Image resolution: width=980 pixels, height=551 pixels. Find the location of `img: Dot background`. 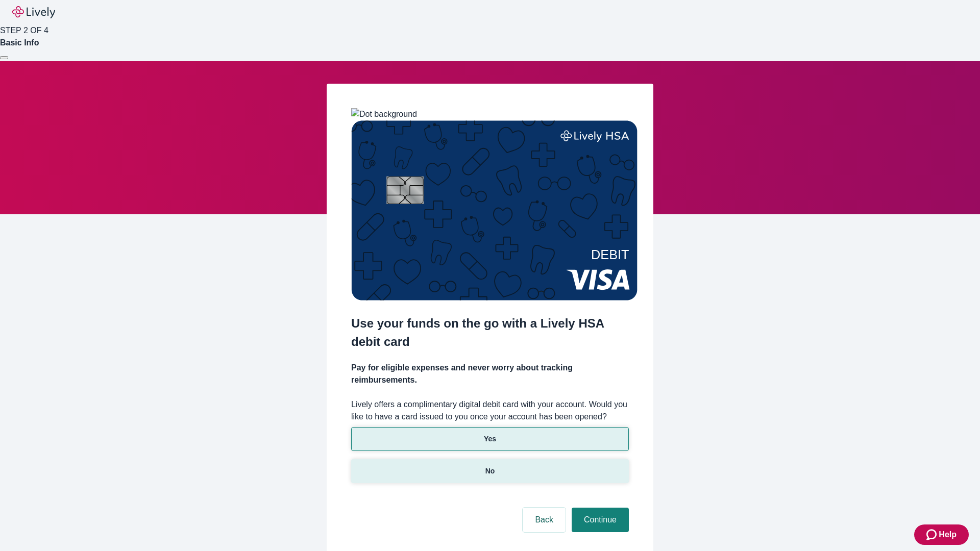

img: Dot background is located at coordinates (384, 114).